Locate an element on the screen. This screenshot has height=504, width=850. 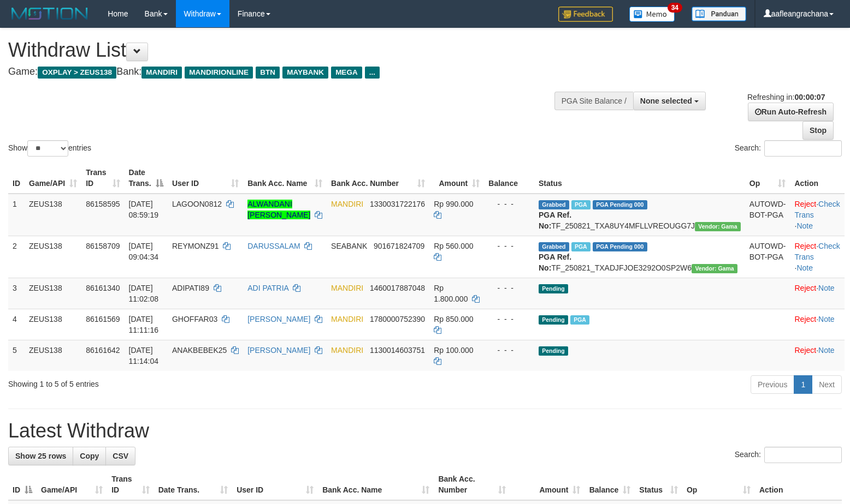
span: SEABANK is located at coordinates (349, 246).